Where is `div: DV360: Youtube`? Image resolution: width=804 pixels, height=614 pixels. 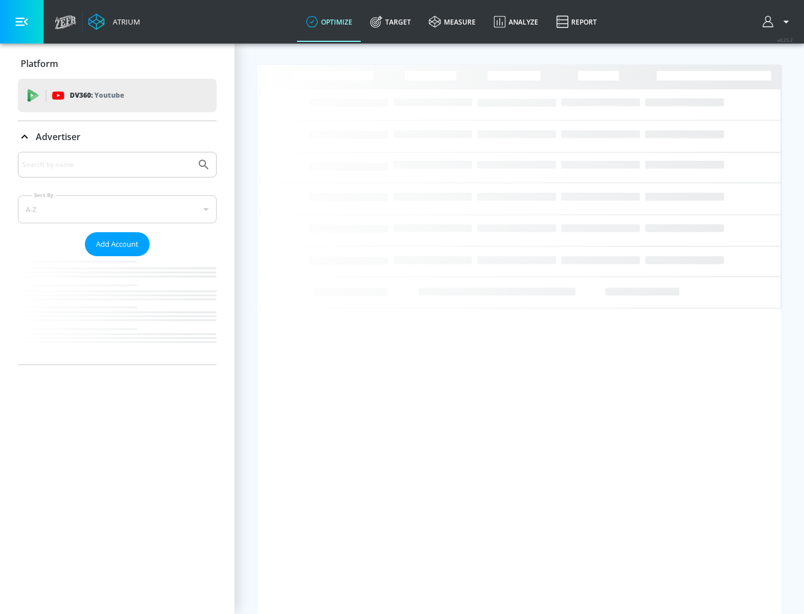 div: DV360: Youtube is located at coordinates (117, 95).